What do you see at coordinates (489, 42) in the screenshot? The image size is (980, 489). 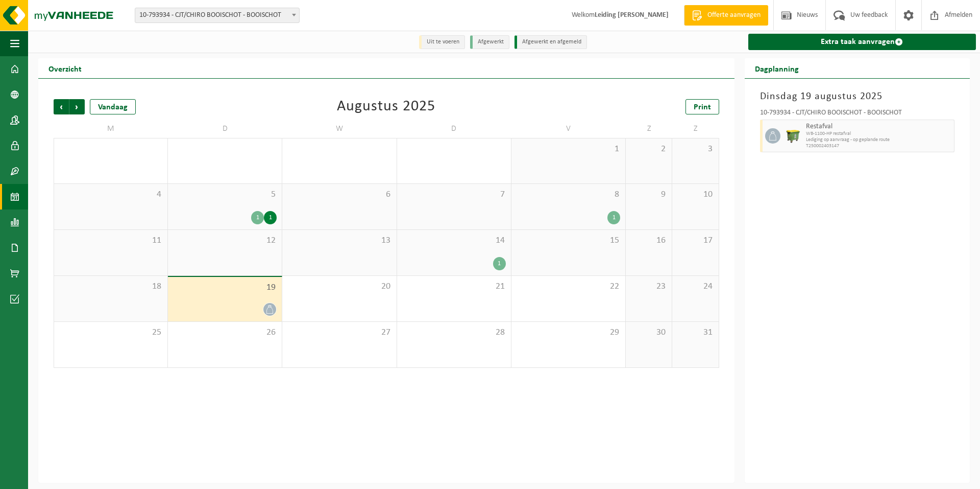 I see `li: Afgewerkt` at bounding box center [489, 42].